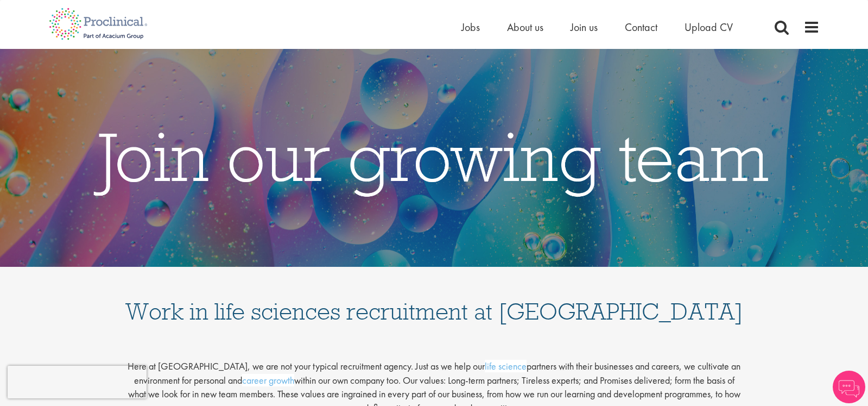 The image size is (868, 406). What do you see at coordinates (641, 27) in the screenshot?
I see `span: Contact` at bounding box center [641, 27].